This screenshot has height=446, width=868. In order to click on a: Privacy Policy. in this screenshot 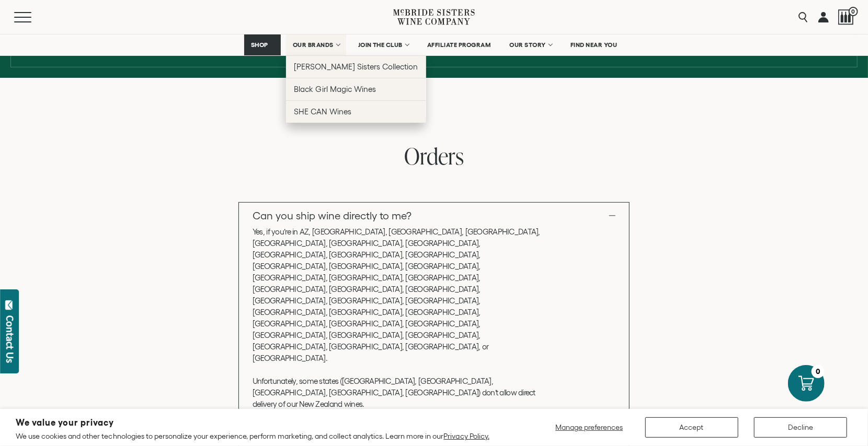, I will do `click(467, 437)`.